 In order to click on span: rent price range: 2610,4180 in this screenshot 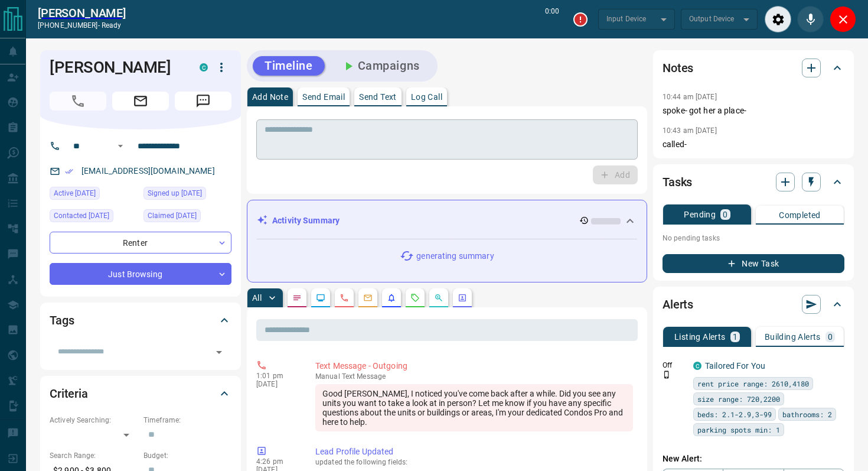, I will do `click(753, 383)`.